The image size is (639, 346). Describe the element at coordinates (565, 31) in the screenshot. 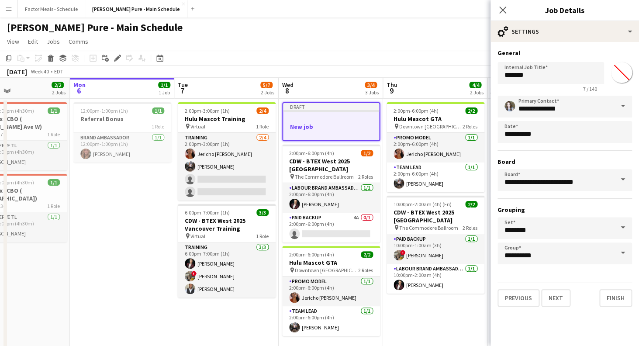

I see `div: Settings` at that location.